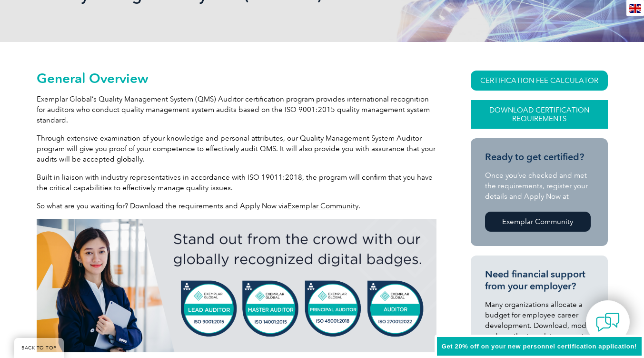 This screenshot has width=644, height=358. What do you see at coordinates (236, 182) in the screenshot?
I see `p: Built in liaison with industry representatives in accordance with ISO 19011:2018, the program wil...` at bounding box center [236, 182].